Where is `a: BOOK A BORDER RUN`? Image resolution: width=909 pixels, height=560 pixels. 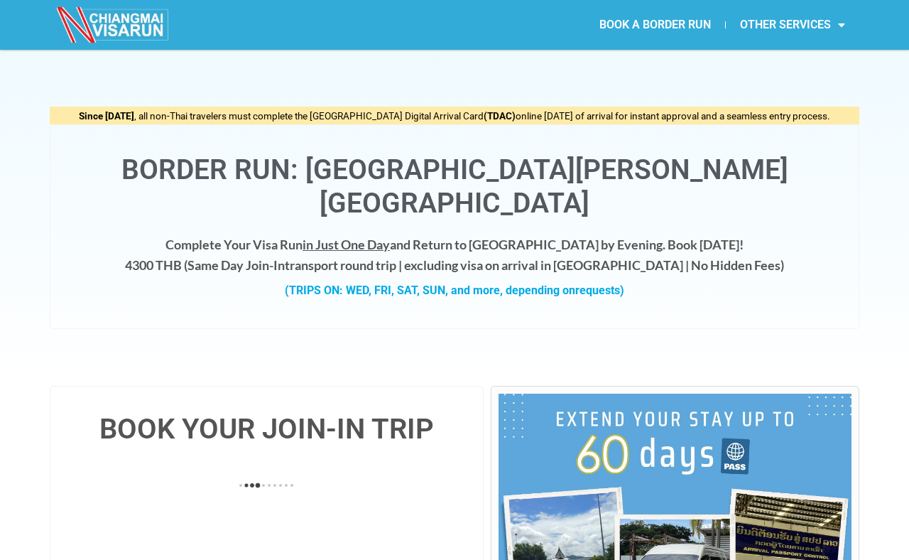 a: BOOK A BORDER RUN is located at coordinates (655, 25).